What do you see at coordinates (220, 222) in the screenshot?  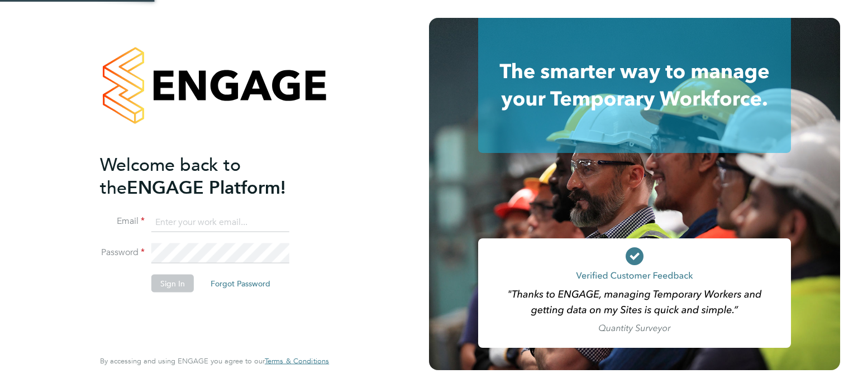 I see `input: Enter your work email...` at bounding box center [220, 222].